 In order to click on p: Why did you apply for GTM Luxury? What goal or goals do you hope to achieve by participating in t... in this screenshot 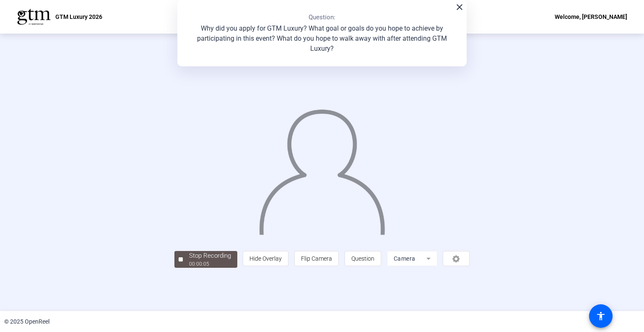, I will do `click(322, 39)`.